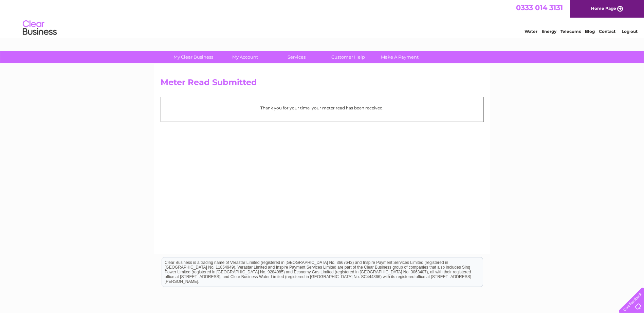  I want to click on h2: Meter Read Submitted, so click(322, 84).